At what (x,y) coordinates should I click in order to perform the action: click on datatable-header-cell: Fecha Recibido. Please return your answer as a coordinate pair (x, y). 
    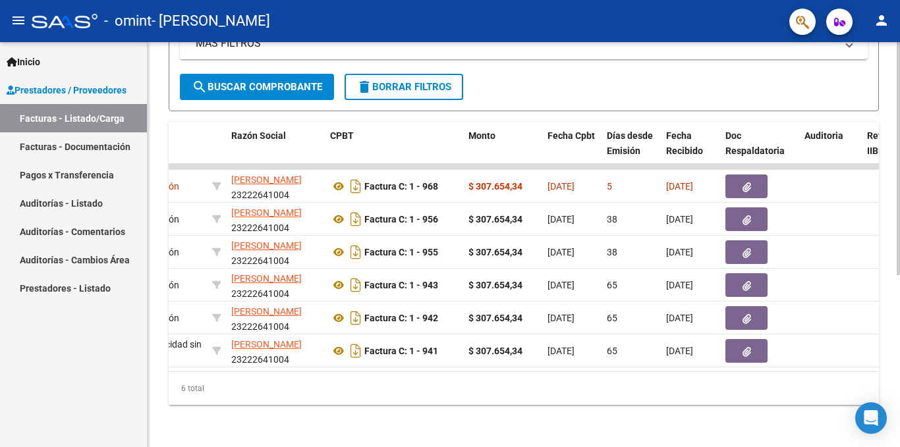
    Looking at the image, I should click on (690, 151).